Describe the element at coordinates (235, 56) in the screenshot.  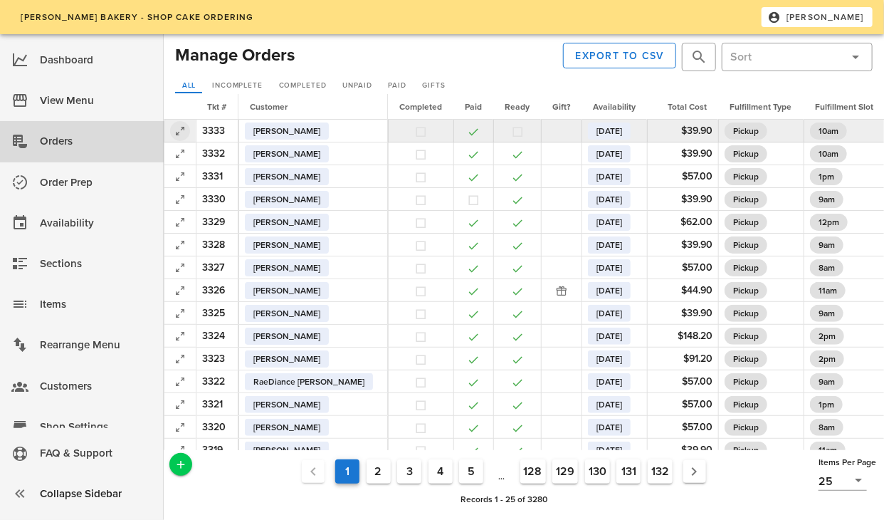
I see `h2: Manage Orders` at that location.